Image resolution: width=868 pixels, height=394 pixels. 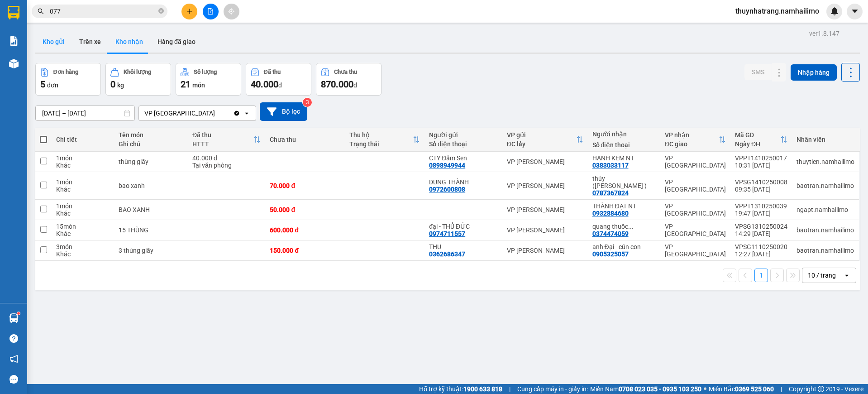 I want to click on button: Hàng đã giao, so click(x=176, y=42).